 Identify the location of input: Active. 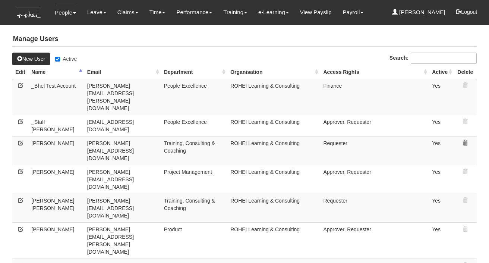
(57, 59).